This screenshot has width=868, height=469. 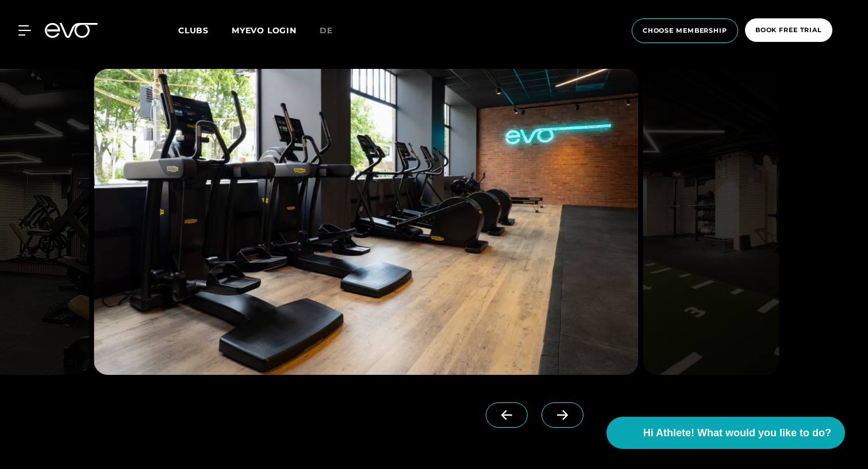 I want to click on a: Clubs, so click(x=205, y=30).